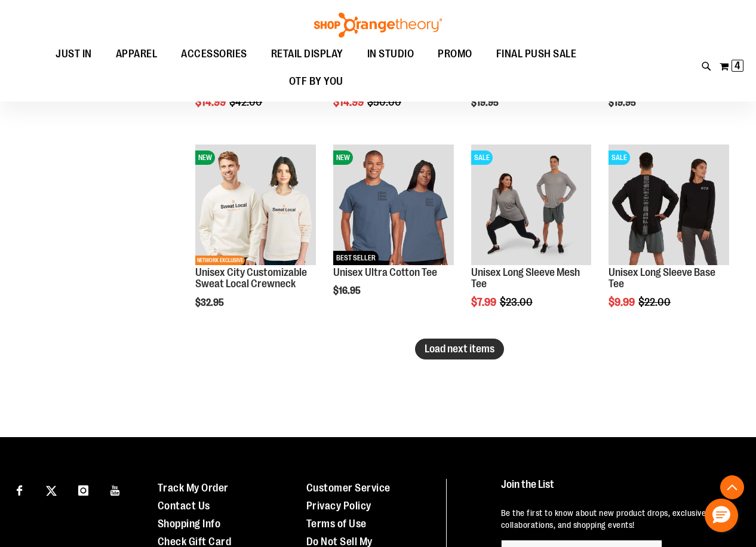 The image size is (756, 547). Describe the element at coordinates (459, 348) in the screenshot. I see `span: Load next items` at that location.